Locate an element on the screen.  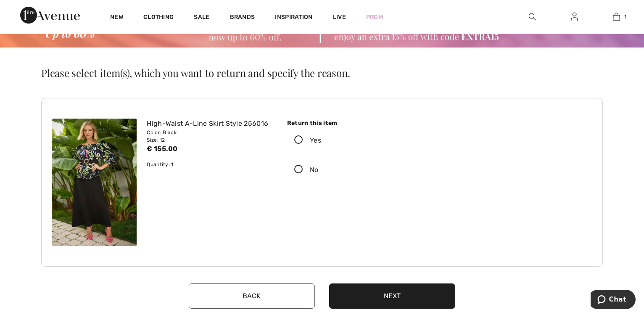
a: 1 is located at coordinates (616, 17).